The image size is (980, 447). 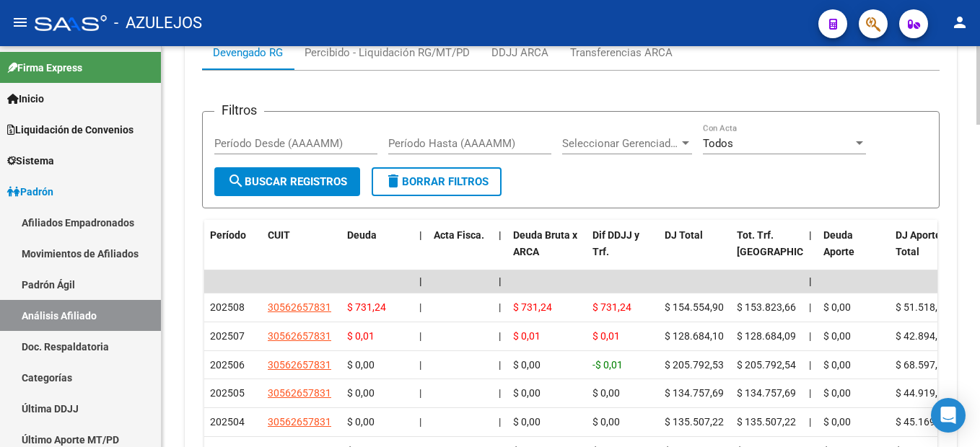 What do you see at coordinates (158, 23) in the screenshot?
I see `span: - AZULEJOS` at bounding box center [158, 23].